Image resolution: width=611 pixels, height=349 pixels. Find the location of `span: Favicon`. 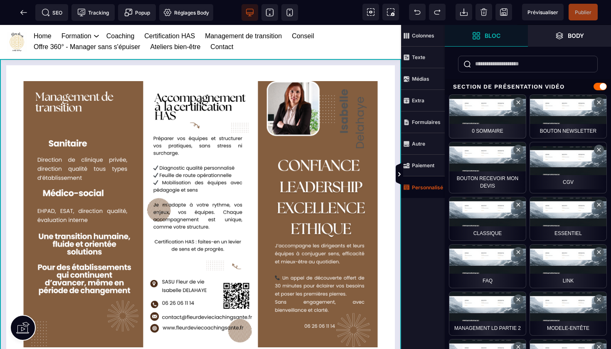

span: Favicon is located at coordinates (186, 12).